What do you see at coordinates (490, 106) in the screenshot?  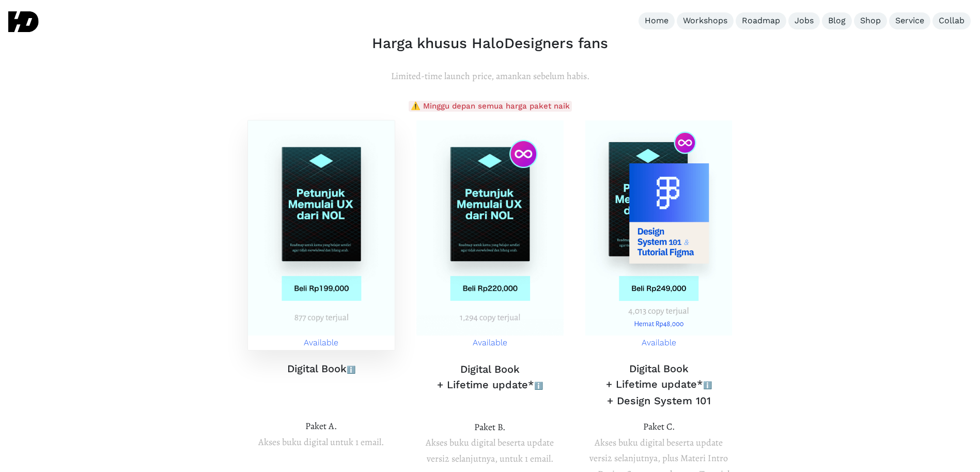 I see `span: ⚠️ Minggu depan semua harga paket naik` at bounding box center [490, 106].